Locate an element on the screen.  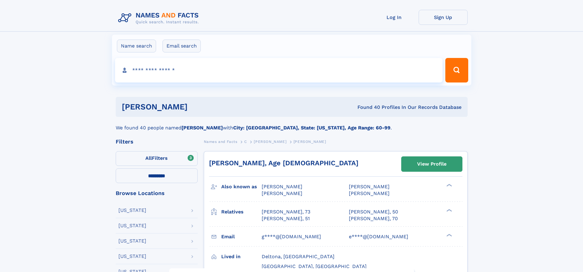
span: C is located at coordinates (246, 141).